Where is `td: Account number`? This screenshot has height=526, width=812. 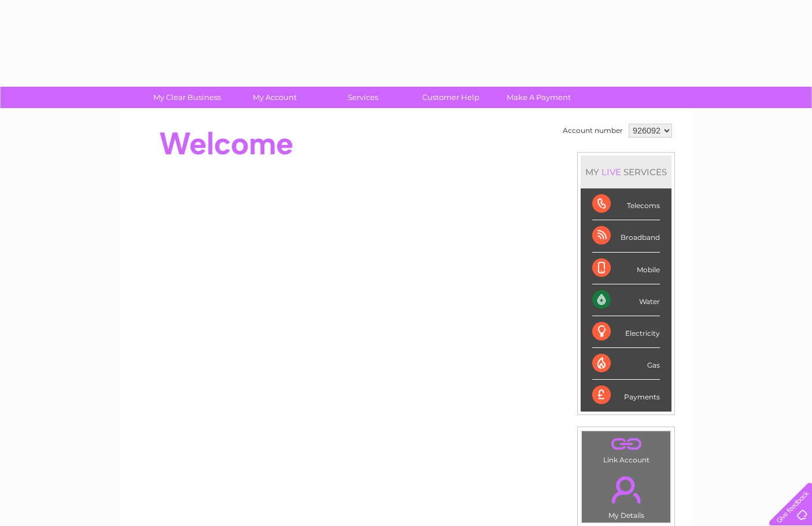
td: Account number is located at coordinates (593, 131).